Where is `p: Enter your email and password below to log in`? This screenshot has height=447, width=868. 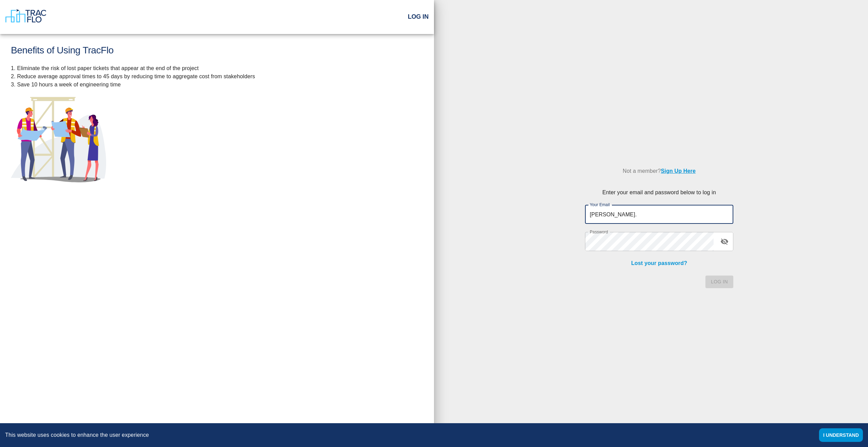
p: Enter your email and password below to log in is located at coordinates (660, 192).